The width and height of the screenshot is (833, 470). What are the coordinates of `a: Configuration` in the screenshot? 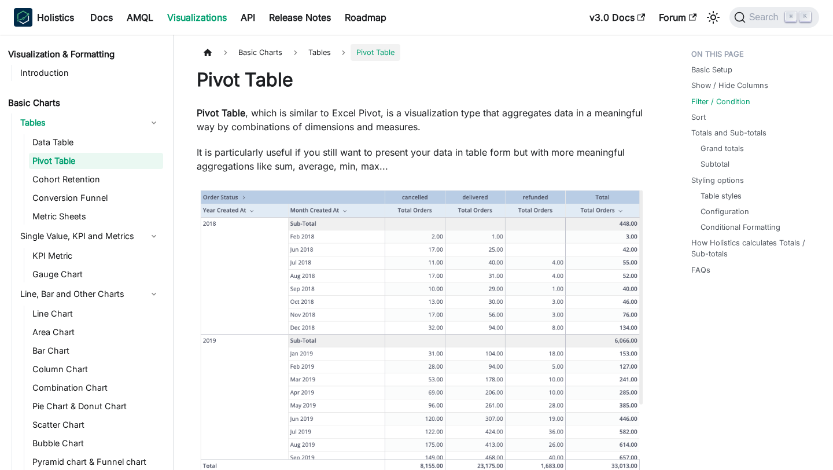 It's located at (725, 211).